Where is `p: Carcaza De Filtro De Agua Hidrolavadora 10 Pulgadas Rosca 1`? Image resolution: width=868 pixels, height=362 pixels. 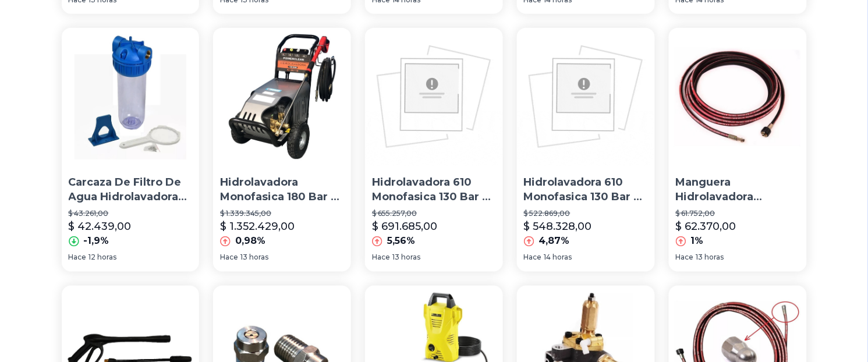 p: Carcaza De Filtro De Agua Hidrolavadora 10 Pulgadas Rosca 1 is located at coordinates (130, 190).